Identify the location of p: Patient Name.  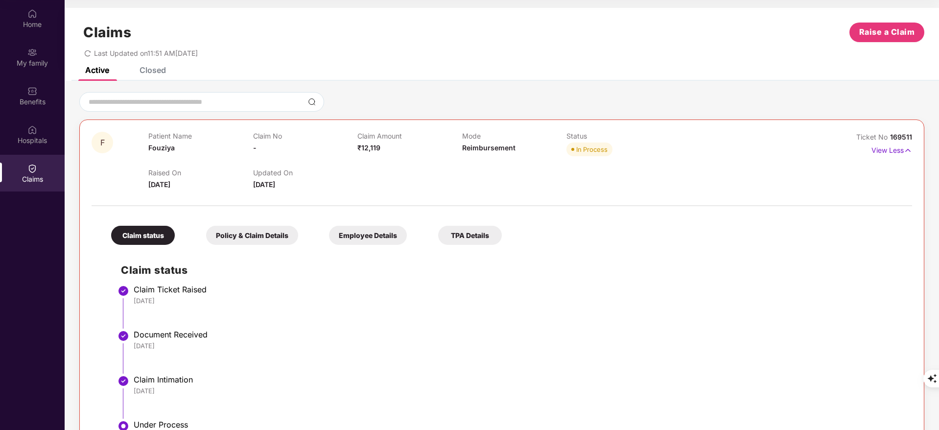
(200, 136).